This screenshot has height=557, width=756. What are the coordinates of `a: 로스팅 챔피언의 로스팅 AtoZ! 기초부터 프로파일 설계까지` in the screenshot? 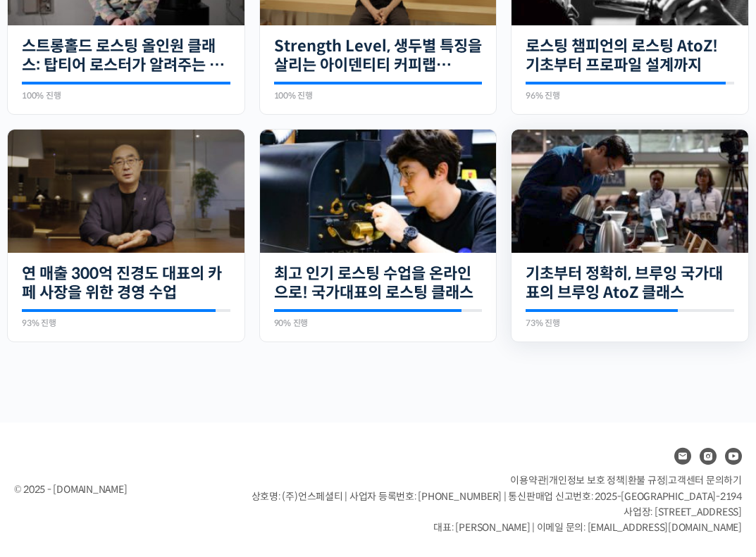 It's located at (630, 56).